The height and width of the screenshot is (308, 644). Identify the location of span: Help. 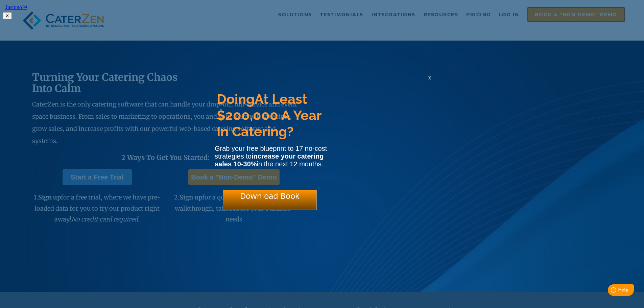
(40, 8).